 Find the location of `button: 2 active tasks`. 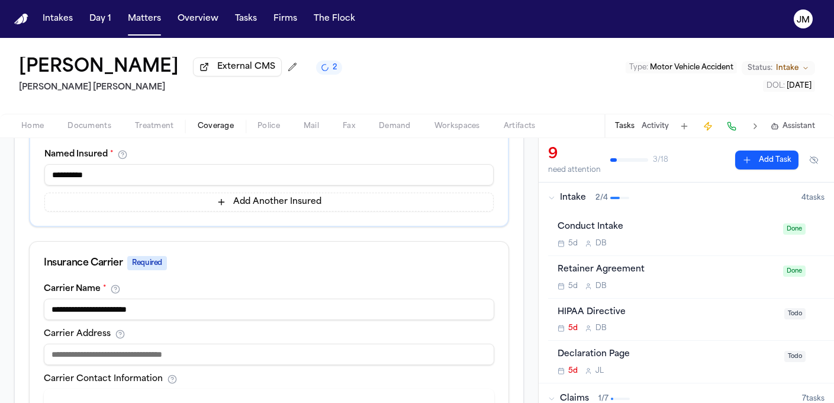

button: 2 active tasks is located at coordinates (329, 67).